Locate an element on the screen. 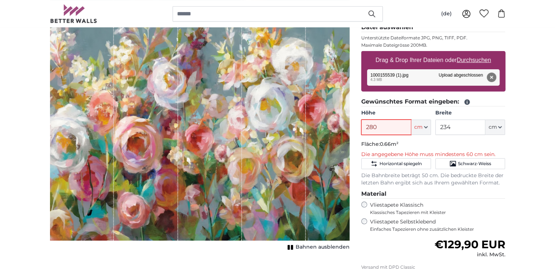  div: inkl. MwSt. is located at coordinates (470, 255).